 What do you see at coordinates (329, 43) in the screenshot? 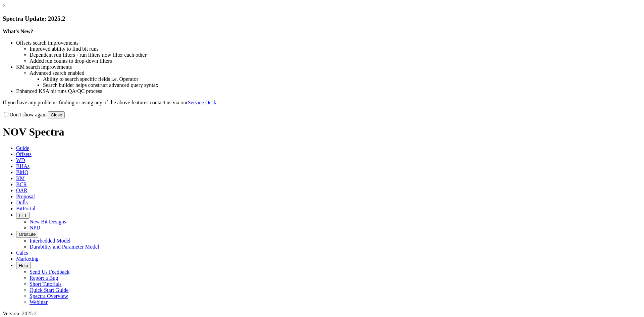
I see `li: Offsets search improvements` at bounding box center [329, 43].